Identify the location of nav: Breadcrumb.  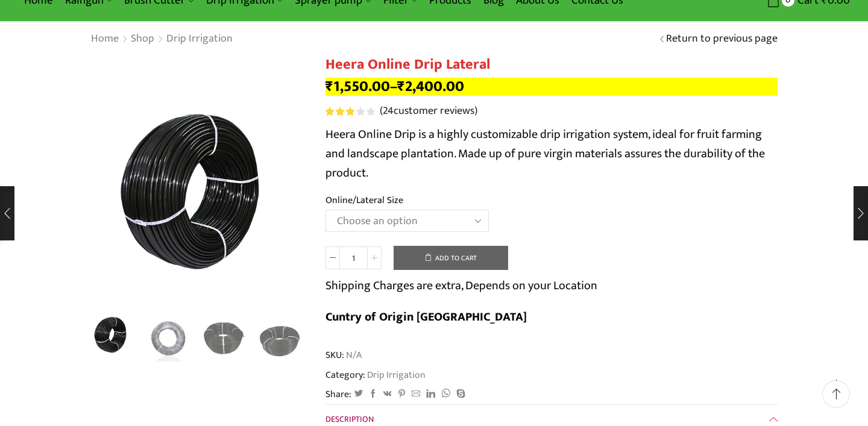
(162, 39).